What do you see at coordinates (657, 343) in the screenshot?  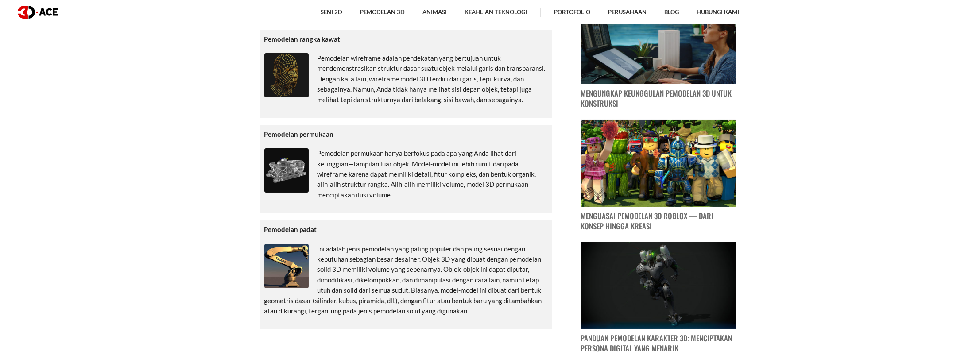 I see `font: Panduan Pemodelan Karakter 3D: Menciptakan Persona Digital yang Menarik` at bounding box center [657, 343].